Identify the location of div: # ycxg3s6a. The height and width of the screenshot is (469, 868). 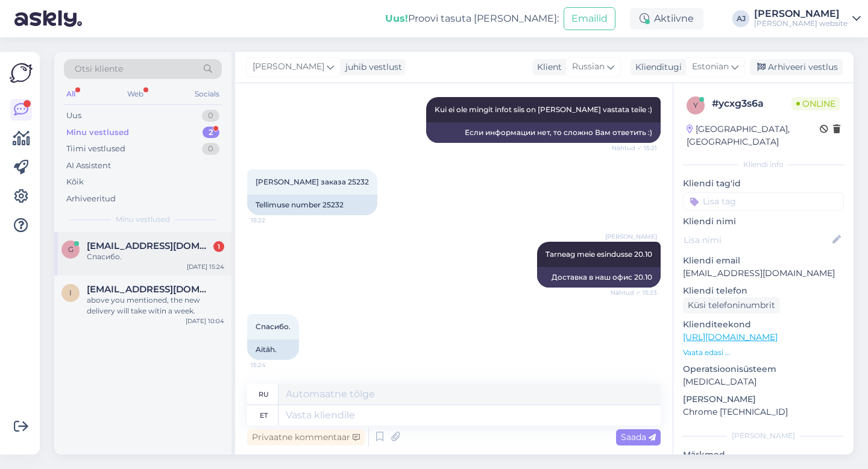
(751, 104).